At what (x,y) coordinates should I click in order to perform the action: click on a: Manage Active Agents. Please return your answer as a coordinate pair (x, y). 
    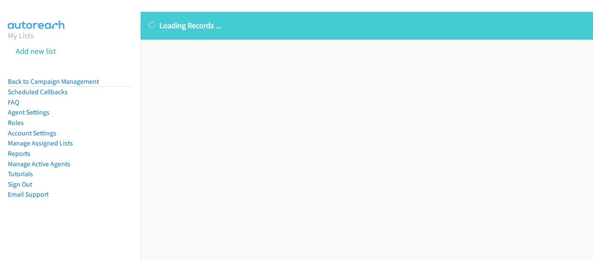
    Looking at the image, I should click on (39, 164).